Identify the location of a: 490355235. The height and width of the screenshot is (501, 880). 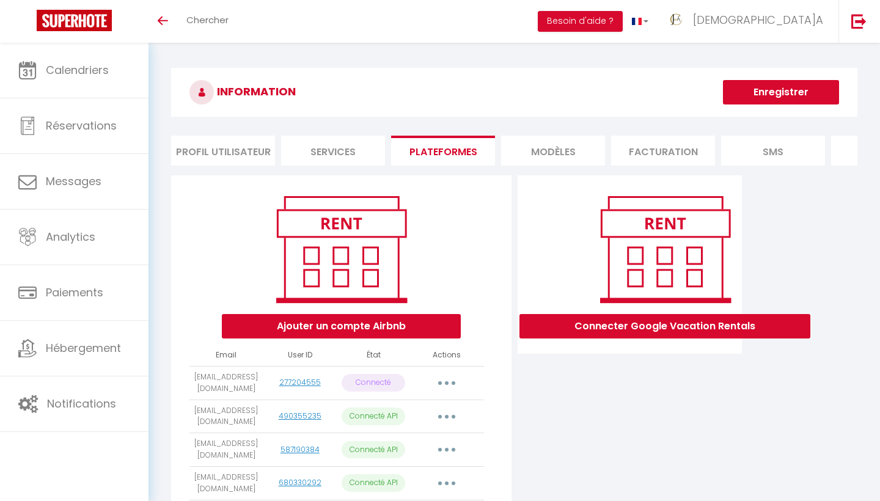
(300, 416).